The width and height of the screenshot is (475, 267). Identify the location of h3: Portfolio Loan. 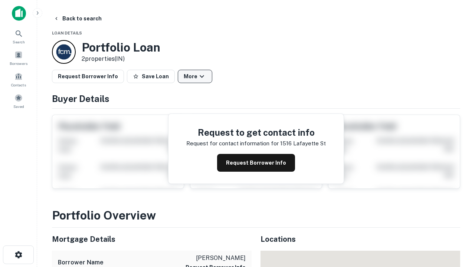
(121, 48).